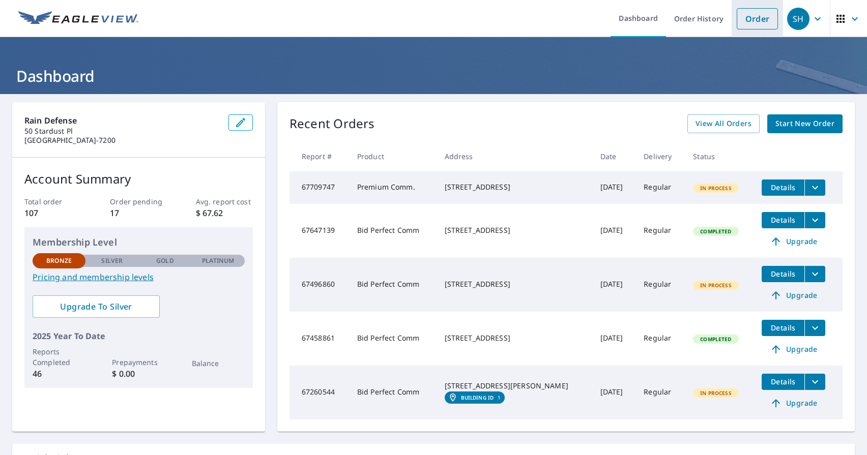  What do you see at coordinates (719, 156) in the screenshot?
I see `th: Status` at bounding box center [719, 156].